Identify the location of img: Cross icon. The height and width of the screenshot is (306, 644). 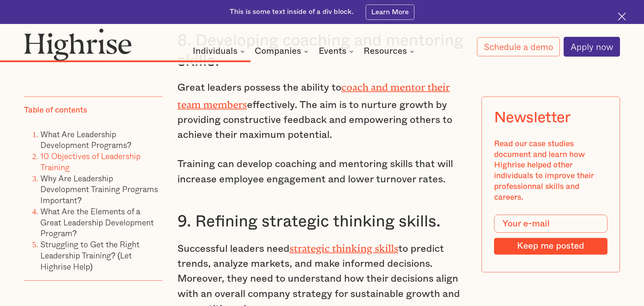
(622, 17).